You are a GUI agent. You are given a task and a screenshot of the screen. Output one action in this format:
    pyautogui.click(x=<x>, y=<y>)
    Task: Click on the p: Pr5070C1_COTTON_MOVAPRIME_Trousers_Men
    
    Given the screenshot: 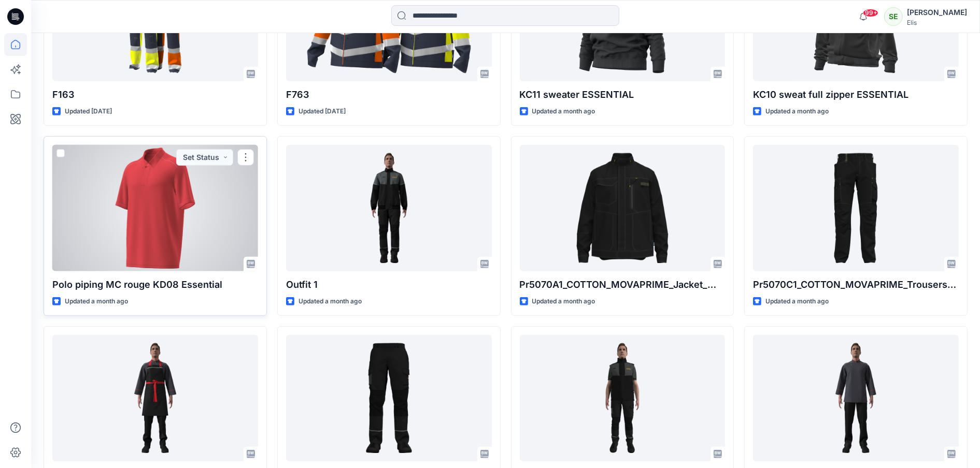 What is the action you would take?
    pyautogui.click(x=856, y=285)
    